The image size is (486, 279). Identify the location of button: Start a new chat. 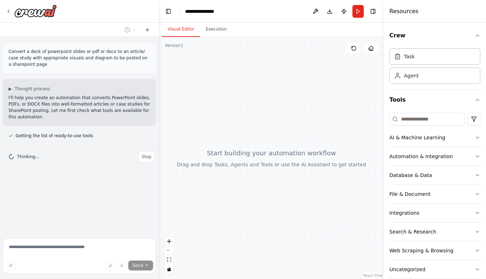
(147, 30).